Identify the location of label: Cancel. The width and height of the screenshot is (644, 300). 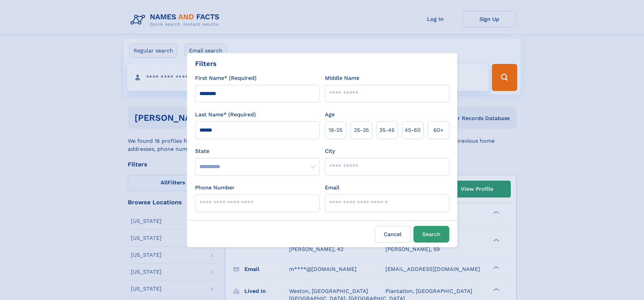
(393, 234).